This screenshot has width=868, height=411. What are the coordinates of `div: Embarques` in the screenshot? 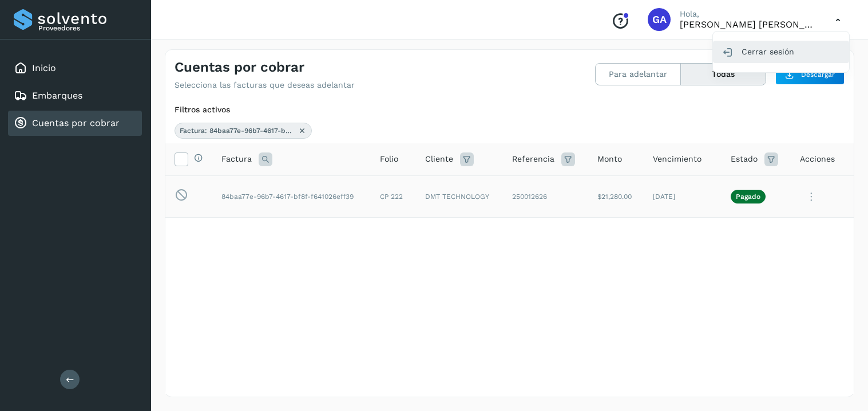 It's located at (75, 95).